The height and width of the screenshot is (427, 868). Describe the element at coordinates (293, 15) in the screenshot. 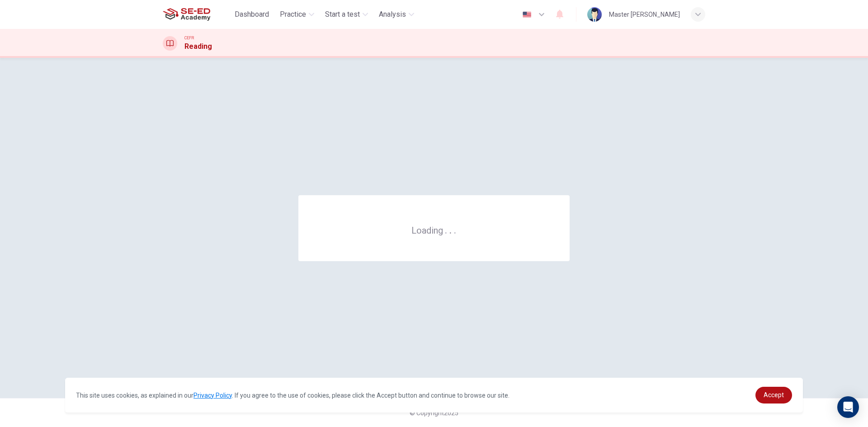

I see `span: Practice` at that location.